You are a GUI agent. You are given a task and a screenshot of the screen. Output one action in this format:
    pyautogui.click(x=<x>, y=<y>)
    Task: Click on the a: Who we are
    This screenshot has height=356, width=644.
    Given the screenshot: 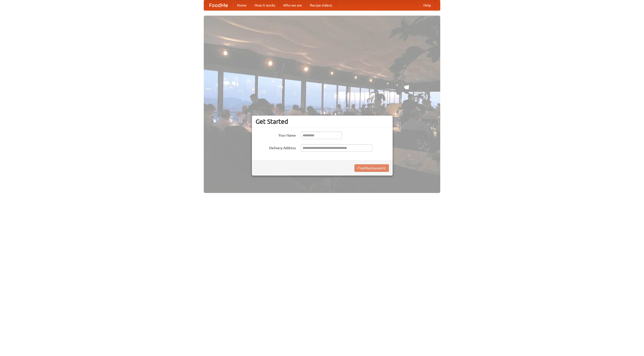 What is the action you would take?
    pyautogui.click(x=293, y=5)
    